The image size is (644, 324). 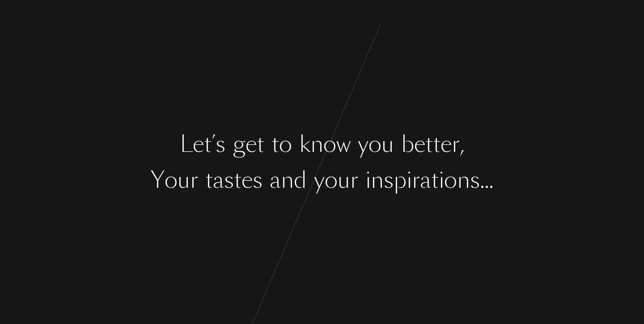 I want to click on div: Y, so click(x=157, y=179).